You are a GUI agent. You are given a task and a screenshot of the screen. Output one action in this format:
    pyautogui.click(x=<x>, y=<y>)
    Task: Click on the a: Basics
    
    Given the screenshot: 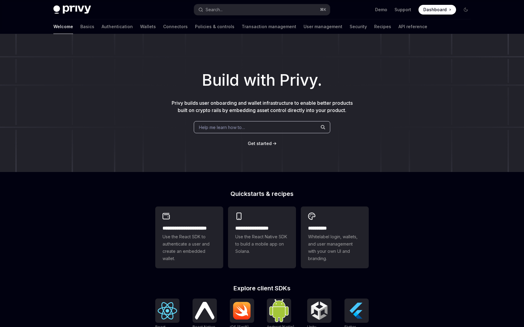 What is the action you would take?
    pyautogui.click(x=87, y=27)
    